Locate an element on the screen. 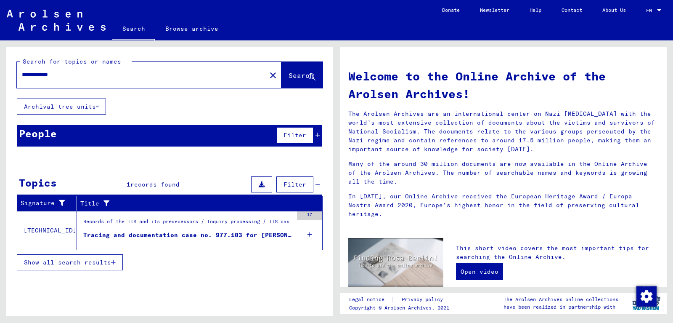  span: 1 is located at coordinates (128, 184).